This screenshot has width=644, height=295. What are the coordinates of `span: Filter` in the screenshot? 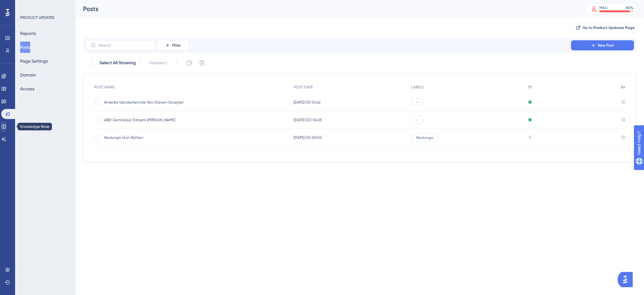 It's located at (176, 45).